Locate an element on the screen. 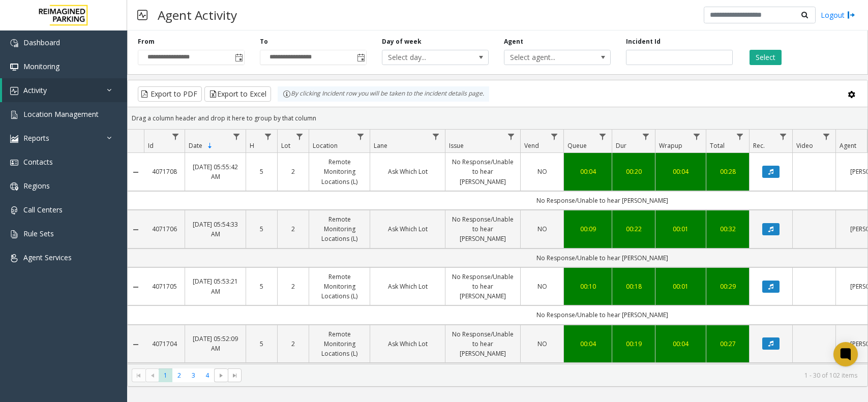 This screenshot has height=402, width=868. a: 00:20 is located at coordinates (633, 171).